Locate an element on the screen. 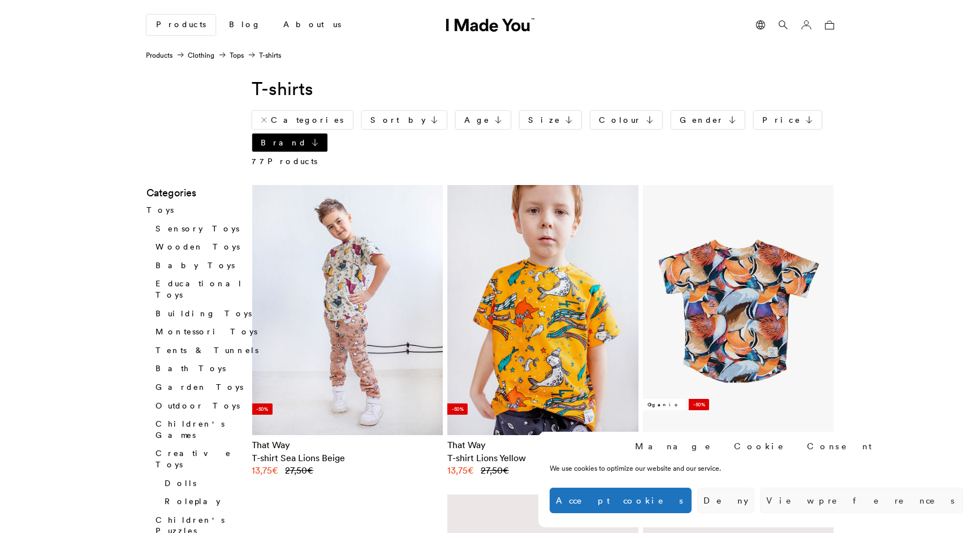 This screenshot has width=980, height=533. a: Sort by is located at coordinates (405, 120).